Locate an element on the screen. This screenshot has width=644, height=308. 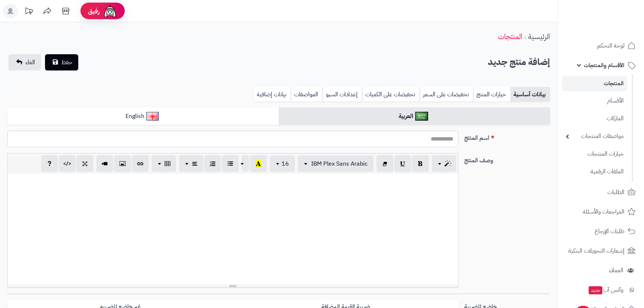
a: تخفيضات على الكميات is located at coordinates (391, 94).